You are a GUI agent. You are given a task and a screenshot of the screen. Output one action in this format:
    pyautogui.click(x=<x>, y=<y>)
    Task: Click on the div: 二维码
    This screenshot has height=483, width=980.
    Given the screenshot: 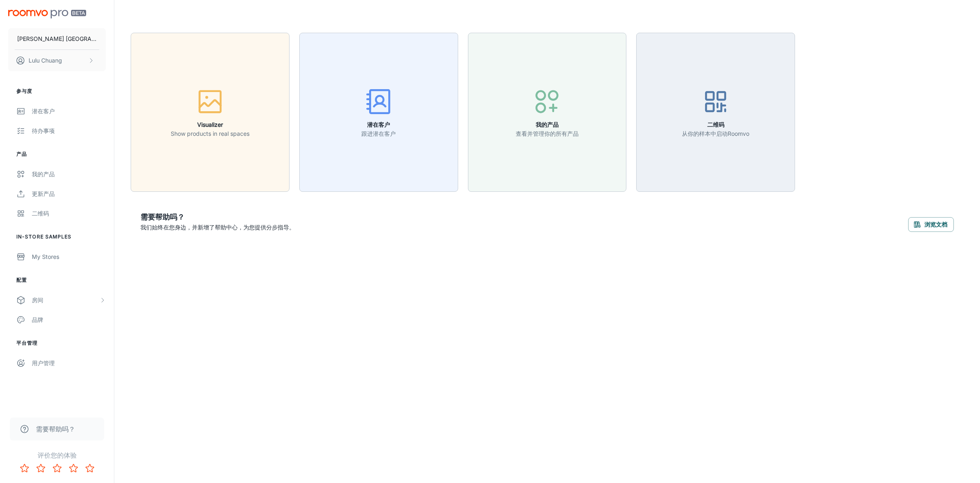 What is the action you would take?
    pyautogui.click(x=68, y=214)
    